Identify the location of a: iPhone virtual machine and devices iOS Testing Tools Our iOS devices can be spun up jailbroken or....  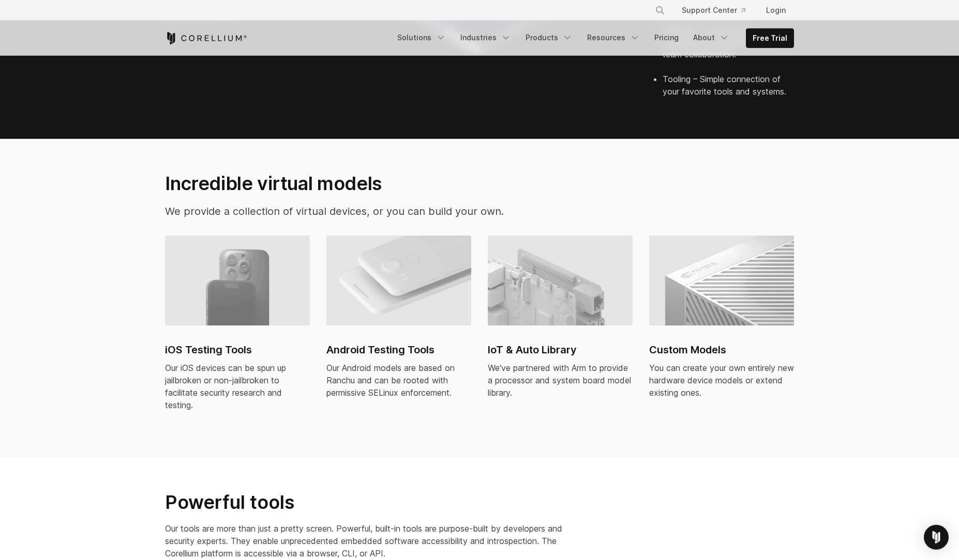
(238, 330).